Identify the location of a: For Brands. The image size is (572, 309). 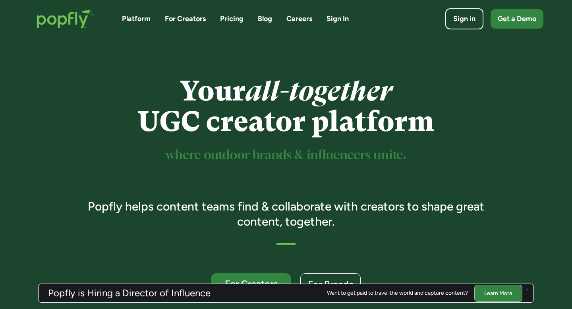
(331, 284).